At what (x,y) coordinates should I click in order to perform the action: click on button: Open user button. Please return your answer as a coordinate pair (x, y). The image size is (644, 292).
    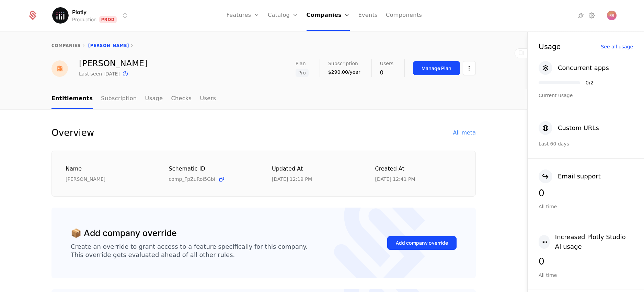
    Looking at the image, I should click on (612, 16).